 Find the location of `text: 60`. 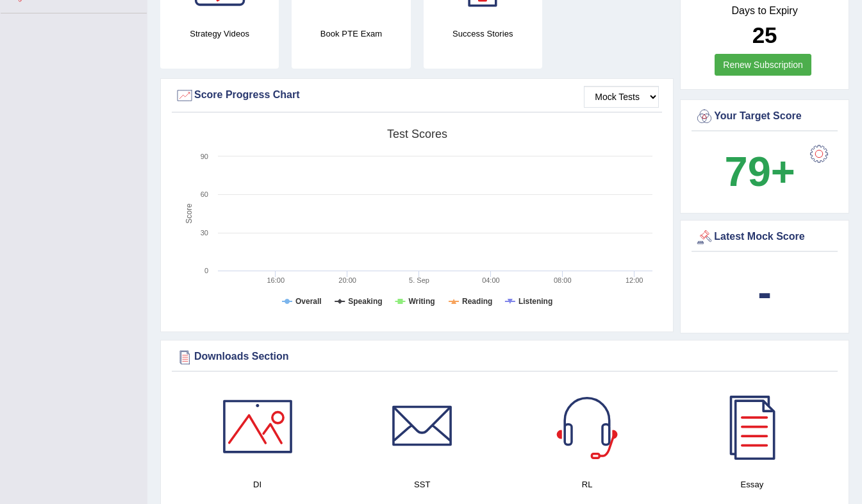

text: 60 is located at coordinates (205, 194).